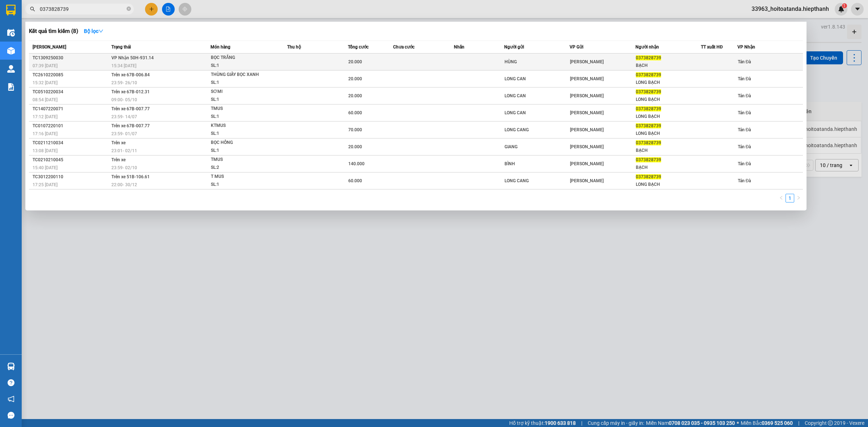 The width and height of the screenshot is (868, 427). Describe the element at coordinates (11, 10) in the screenshot. I see `img: logo-vxr` at that location.